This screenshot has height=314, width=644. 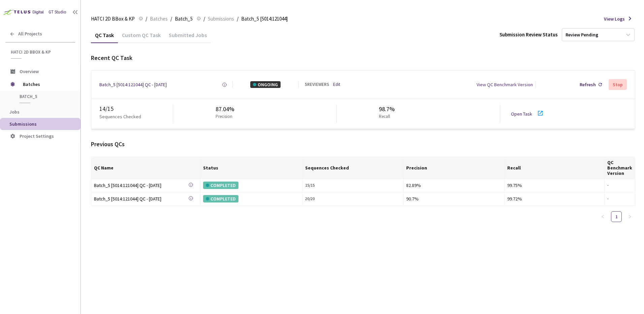 What do you see at coordinates (57, 12) in the screenshot?
I see `div: GT Studio` at bounding box center [57, 12].